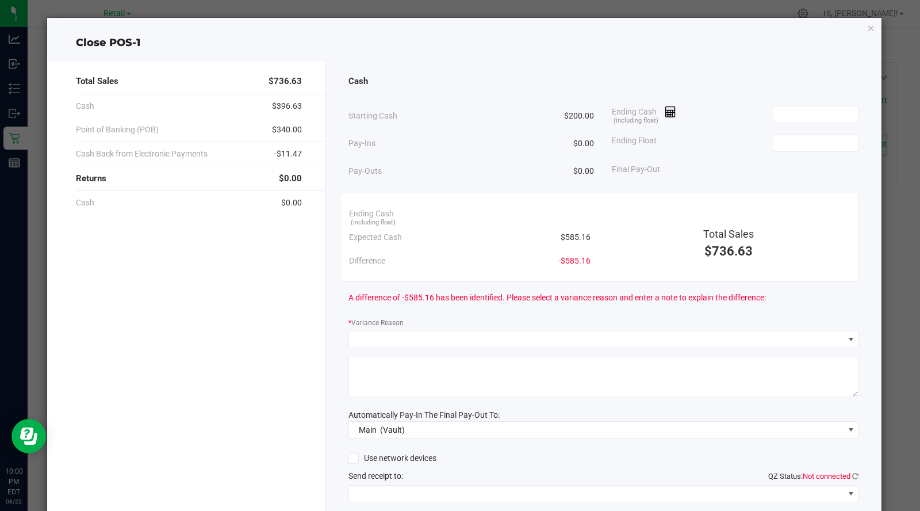  What do you see at coordinates (576, 237) in the screenshot?
I see `span: $585.16` at bounding box center [576, 237].